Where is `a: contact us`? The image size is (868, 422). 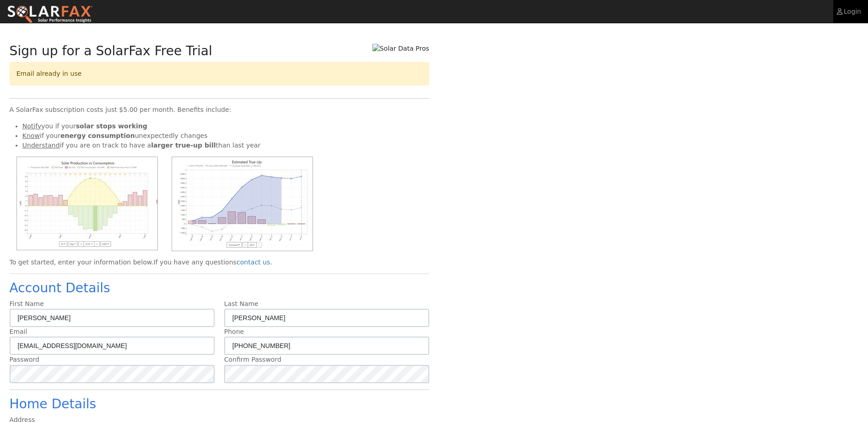 a: contact us is located at coordinates (253, 262).